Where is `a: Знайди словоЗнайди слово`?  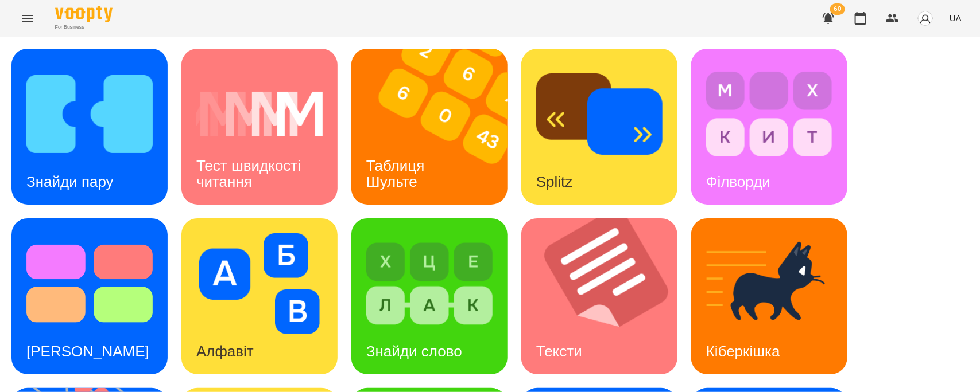
a: Знайди словоЗнайди слово is located at coordinates (429, 296).